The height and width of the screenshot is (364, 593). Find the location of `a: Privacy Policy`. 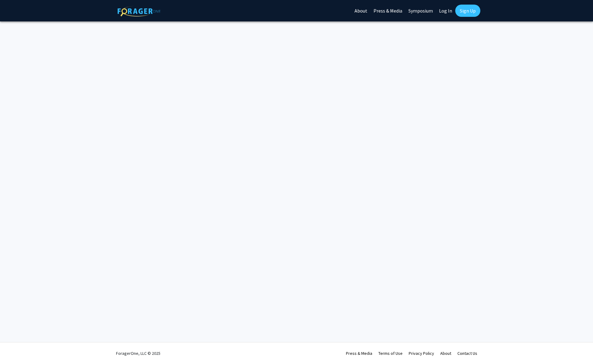

a: Privacy Policy is located at coordinates (422, 354).